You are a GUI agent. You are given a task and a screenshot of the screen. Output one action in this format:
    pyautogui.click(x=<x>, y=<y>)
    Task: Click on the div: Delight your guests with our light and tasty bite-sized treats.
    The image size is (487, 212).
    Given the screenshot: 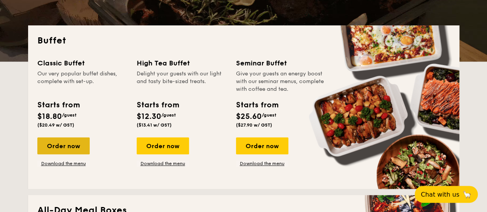 What is the action you would take?
    pyautogui.click(x=182, y=82)
    